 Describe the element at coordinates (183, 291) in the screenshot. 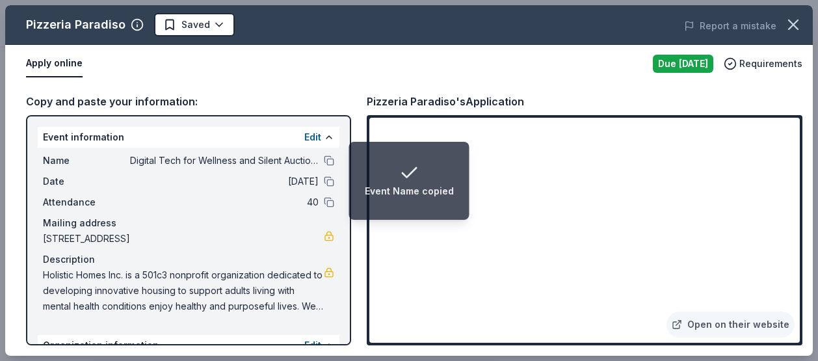

I see `span: Holistic Homes Inc. is a 501c3 nonprofit organization dedicated to developing innovative housing ...` at that location.